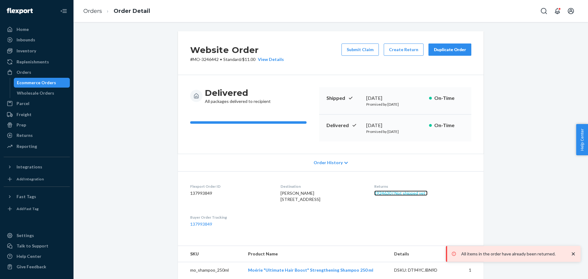 This screenshot has height=279, width=588. I want to click on a: Inbounds, so click(37, 40).